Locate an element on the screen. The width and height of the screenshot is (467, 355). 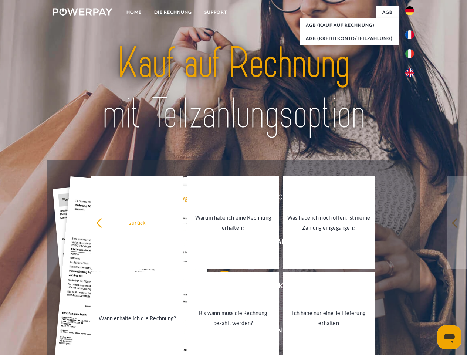
img: en is located at coordinates (409, 73).